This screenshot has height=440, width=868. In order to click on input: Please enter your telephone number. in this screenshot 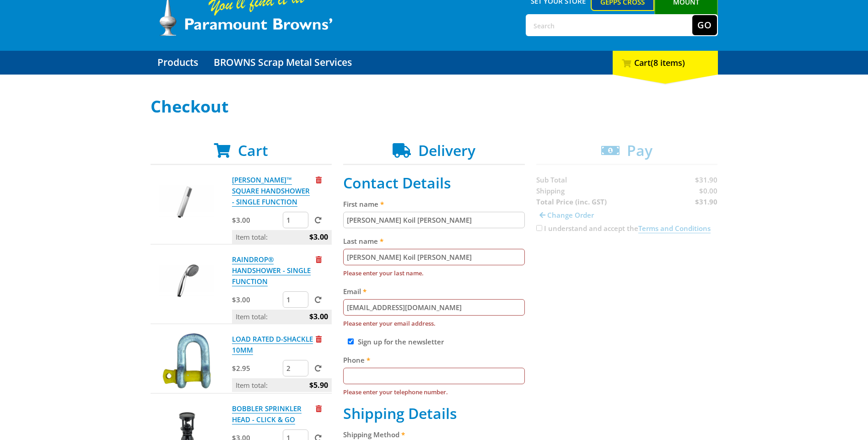, I will do `click(434, 376)`.